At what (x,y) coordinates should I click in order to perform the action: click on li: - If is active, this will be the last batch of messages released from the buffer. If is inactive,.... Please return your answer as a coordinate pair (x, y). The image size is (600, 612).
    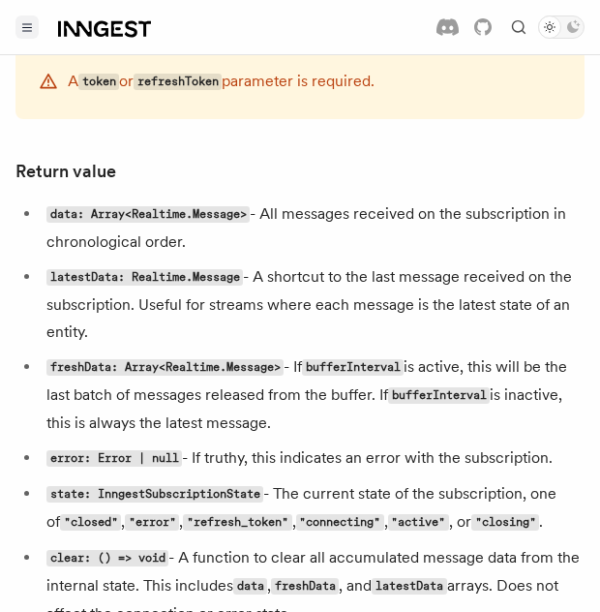
    Looking at the image, I should click on (313, 395).